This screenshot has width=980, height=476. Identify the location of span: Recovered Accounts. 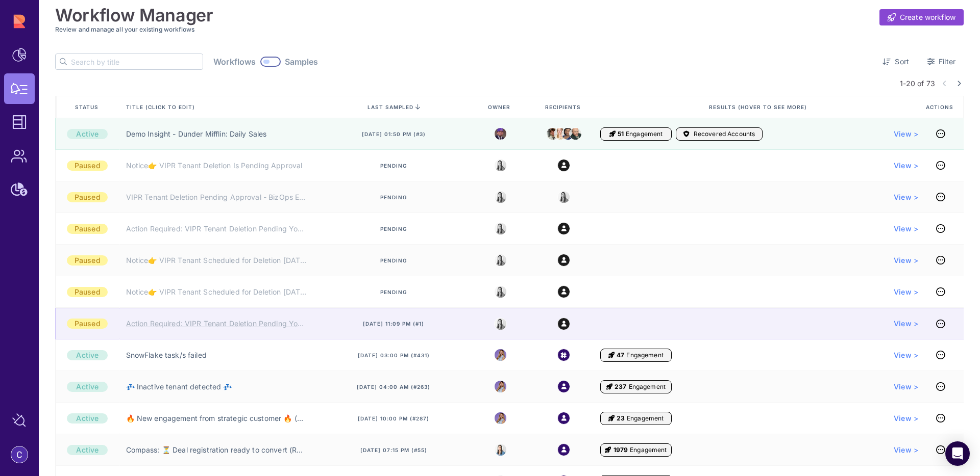
(724, 134).